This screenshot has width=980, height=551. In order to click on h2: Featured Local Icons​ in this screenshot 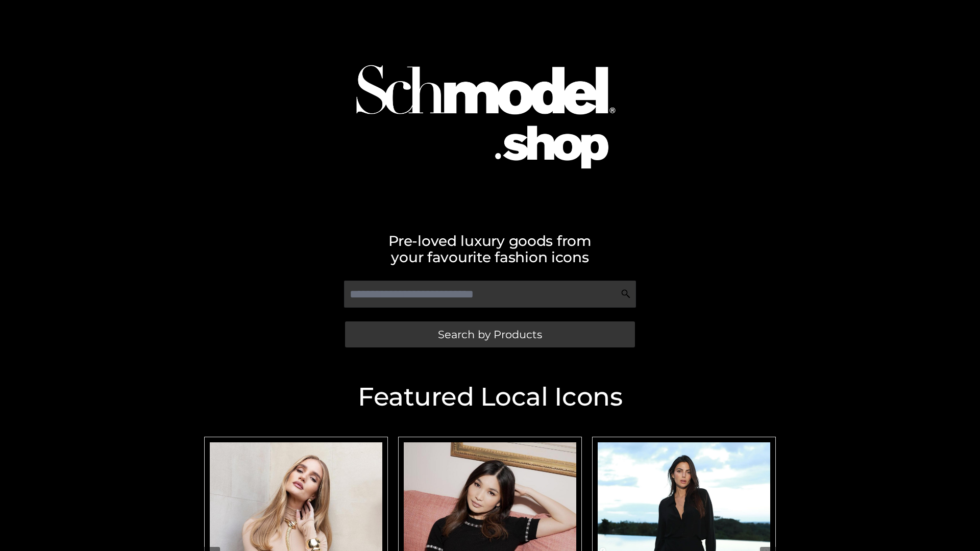, I will do `click(490, 397)`.